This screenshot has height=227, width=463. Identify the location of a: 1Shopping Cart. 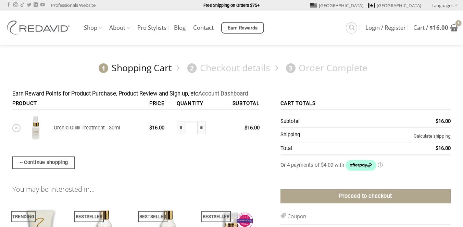
(133, 68).